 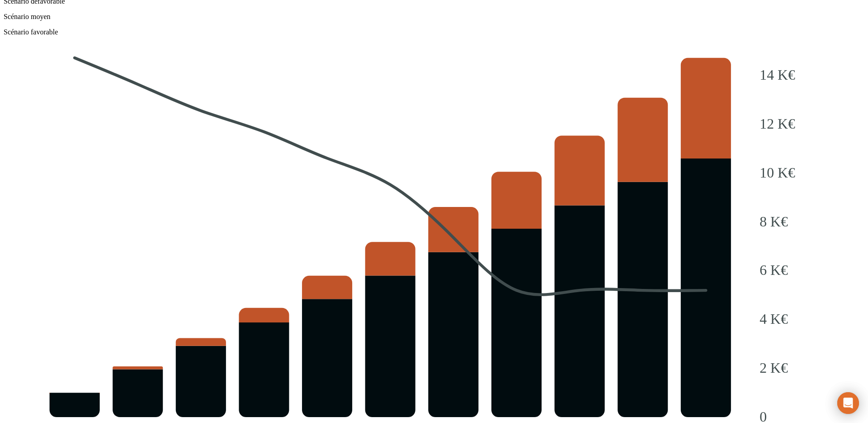 I want to click on tspan: 14 K€, so click(x=777, y=75).